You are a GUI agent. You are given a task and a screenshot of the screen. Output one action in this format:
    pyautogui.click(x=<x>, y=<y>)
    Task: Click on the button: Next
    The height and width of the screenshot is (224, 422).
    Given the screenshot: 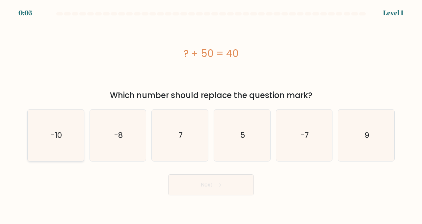 What is the action you would take?
    pyautogui.click(x=211, y=185)
    